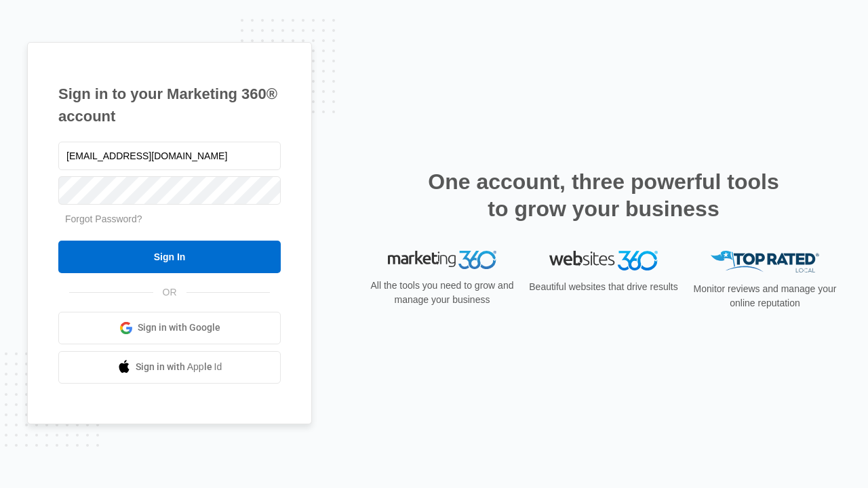 This screenshot has width=868, height=488. What do you see at coordinates (442, 261) in the screenshot?
I see `img: Marketing 360` at bounding box center [442, 261].